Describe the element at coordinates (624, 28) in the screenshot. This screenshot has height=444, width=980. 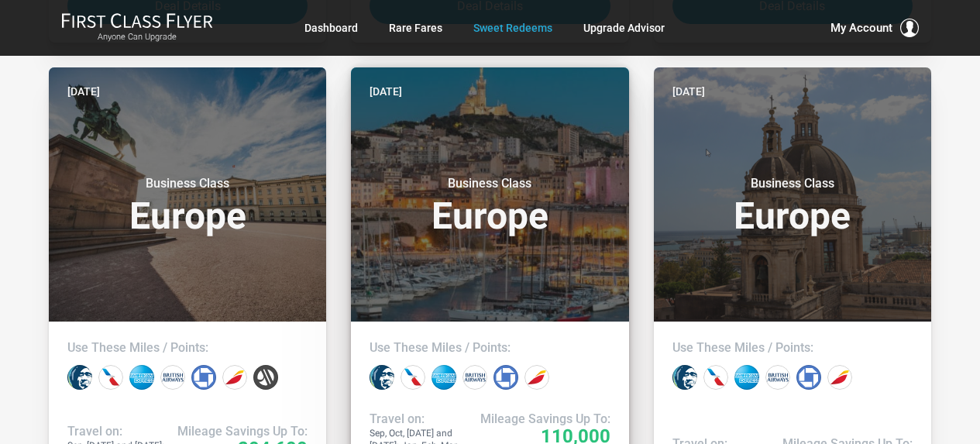
I see `a: Upgrade Advisor` at that location.